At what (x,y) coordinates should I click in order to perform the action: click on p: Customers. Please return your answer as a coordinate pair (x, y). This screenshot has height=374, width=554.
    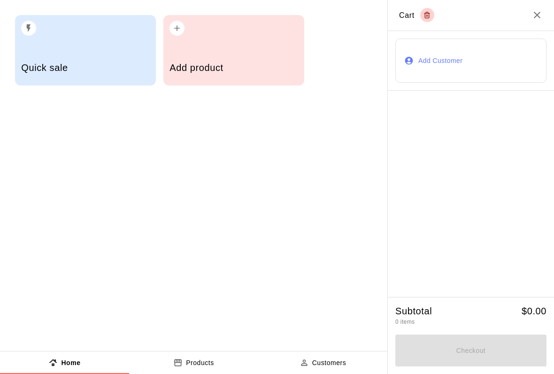
    Looking at the image, I should click on (329, 362).